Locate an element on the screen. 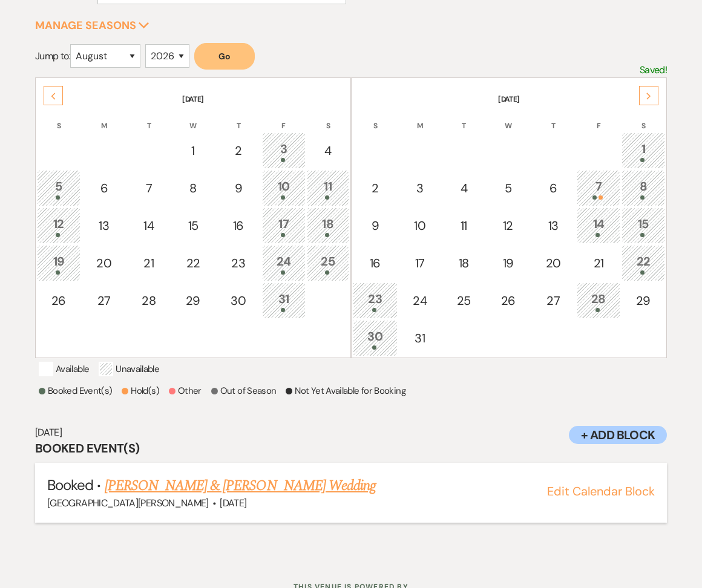 The image size is (702, 588). button: + Add Block is located at coordinates (618, 435).